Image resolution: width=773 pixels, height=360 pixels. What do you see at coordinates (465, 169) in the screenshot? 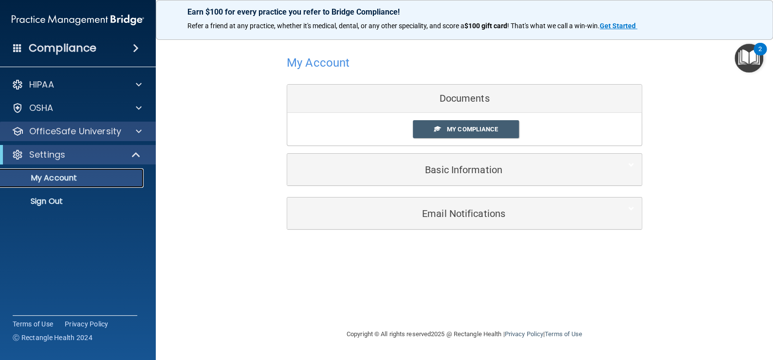
I see `a: Basic Information` at bounding box center [465, 169].